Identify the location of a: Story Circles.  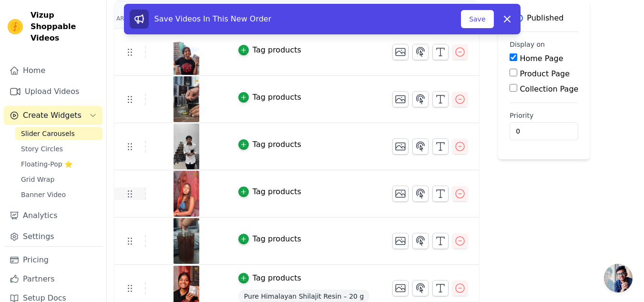
(58, 149).